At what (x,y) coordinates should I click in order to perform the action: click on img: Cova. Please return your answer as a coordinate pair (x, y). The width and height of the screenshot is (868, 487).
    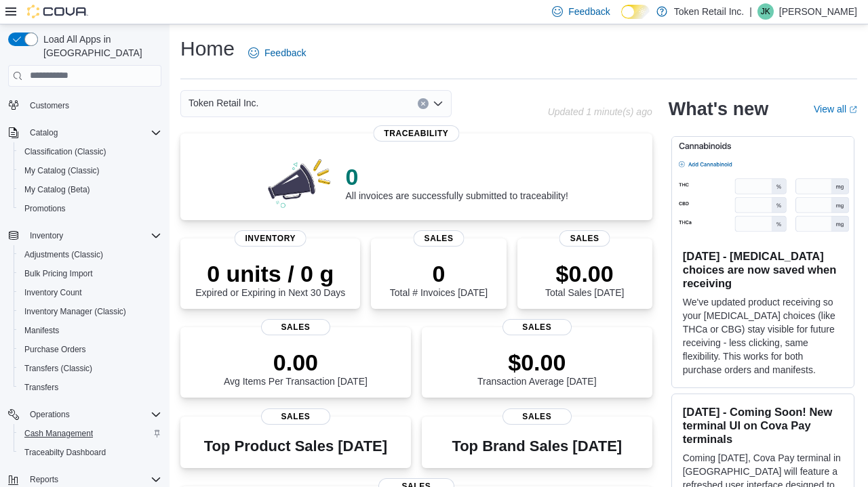
    Looking at the image, I should click on (58, 12).